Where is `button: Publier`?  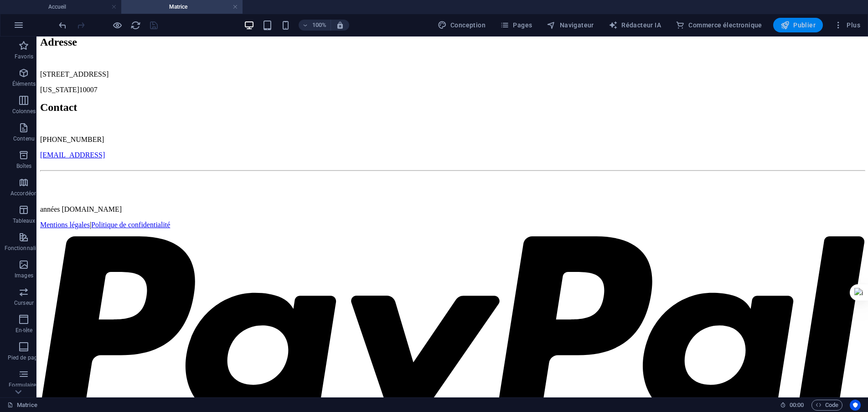
button: Publier is located at coordinates (798, 25).